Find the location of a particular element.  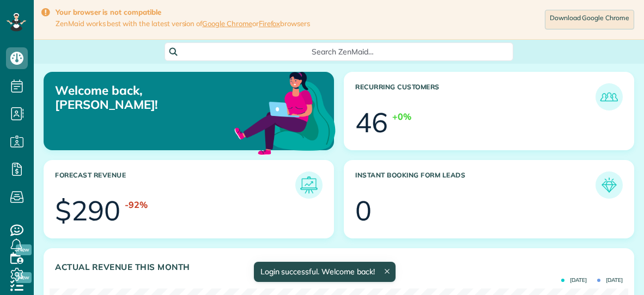

div: -92% is located at coordinates (136, 204).